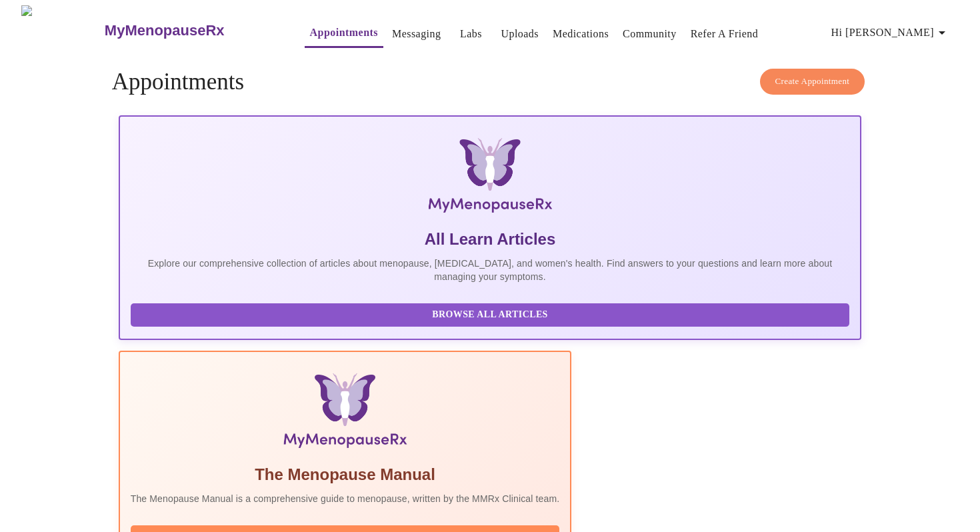 Image resolution: width=980 pixels, height=532 pixels. What do you see at coordinates (519, 34) in the screenshot?
I see `button: Uploads` at bounding box center [519, 34].